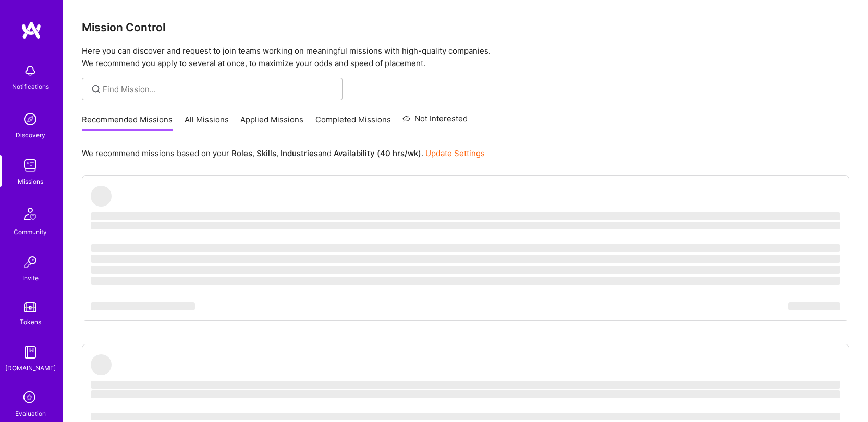 The image size is (868, 422). I want to click on img: tokens, so click(30, 307).